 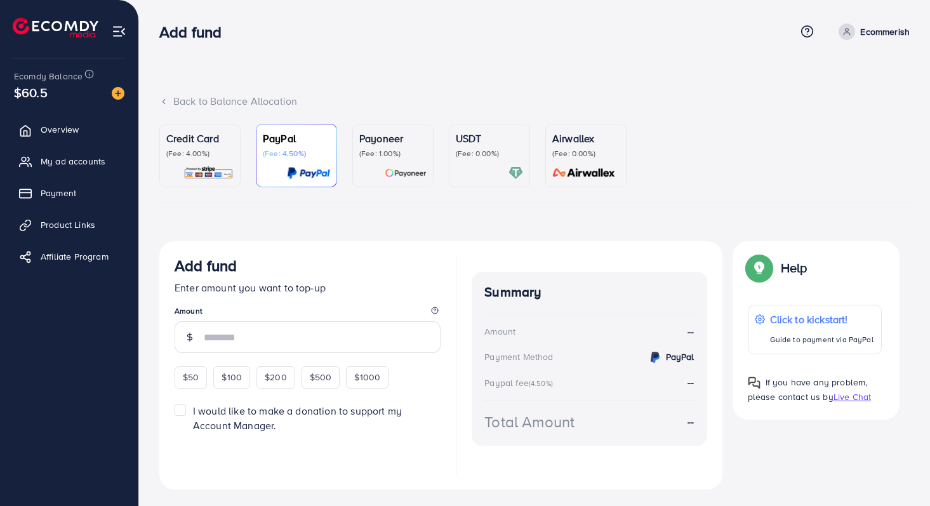 I want to click on img: image, so click(x=118, y=93).